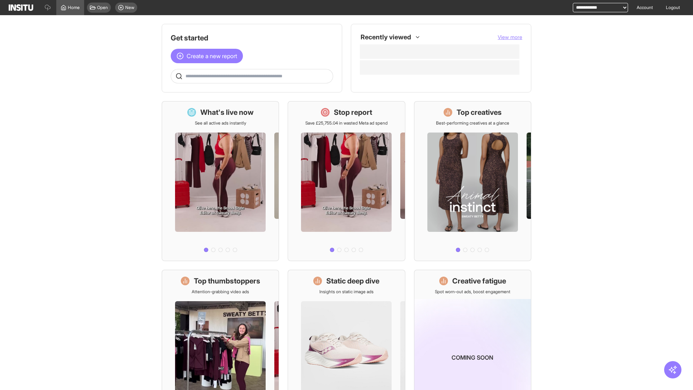  What do you see at coordinates (21, 8) in the screenshot?
I see `img: Logo` at bounding box center [21, 8].